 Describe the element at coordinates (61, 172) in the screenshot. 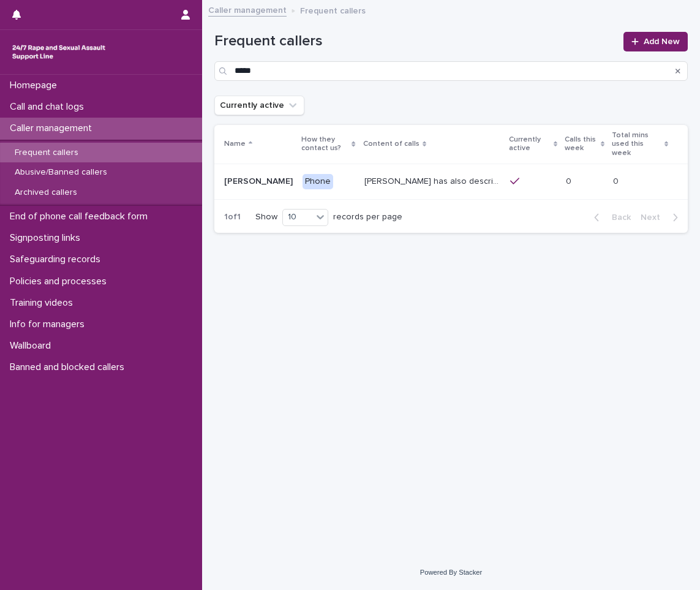

I see `p: Abusive/Banned callers` at that location.